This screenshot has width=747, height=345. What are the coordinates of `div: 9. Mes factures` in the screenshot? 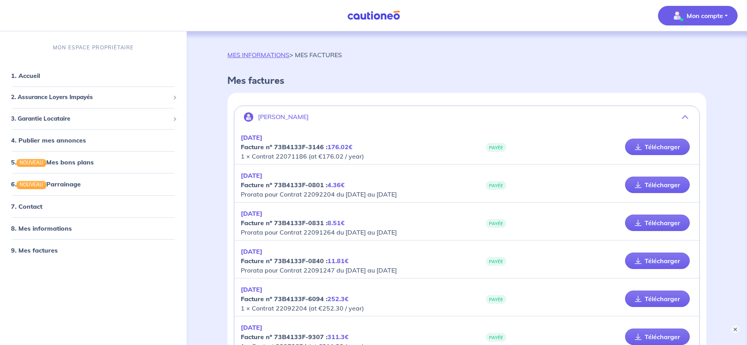 It's located at (93, 251).